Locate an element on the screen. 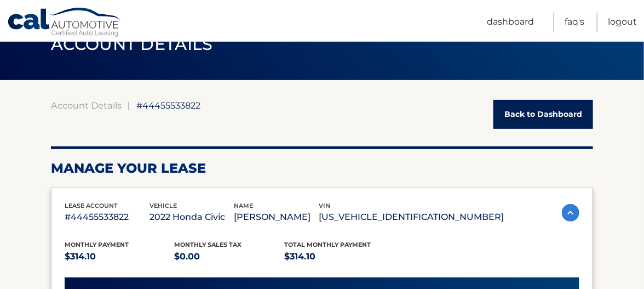 This screenshot has height=289, width=644. a: Dashboard is located at coordinates (510, 22).